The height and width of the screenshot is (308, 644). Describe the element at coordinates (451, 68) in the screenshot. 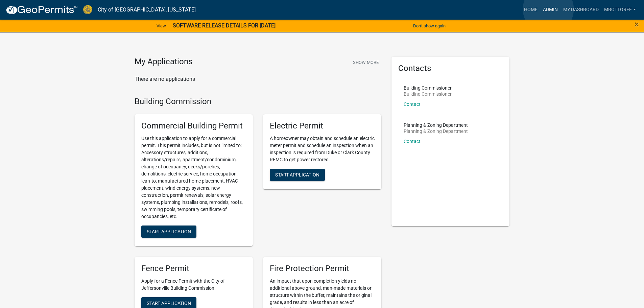

I see `h5: Contacts` at that location.